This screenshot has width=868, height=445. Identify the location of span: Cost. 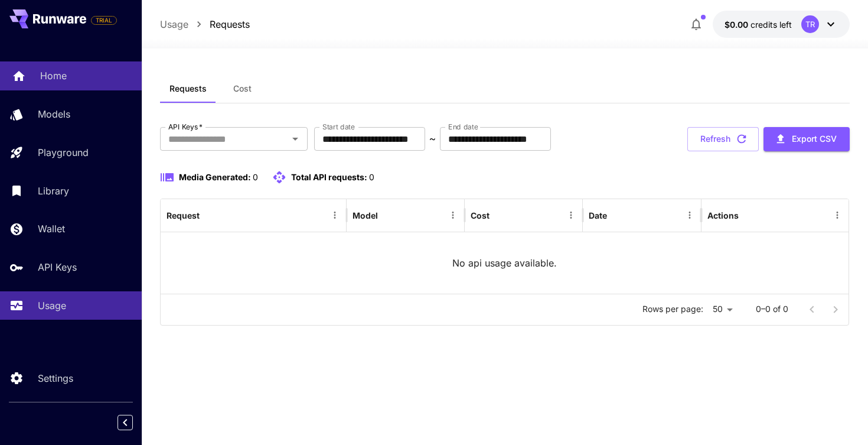
(242, 88).